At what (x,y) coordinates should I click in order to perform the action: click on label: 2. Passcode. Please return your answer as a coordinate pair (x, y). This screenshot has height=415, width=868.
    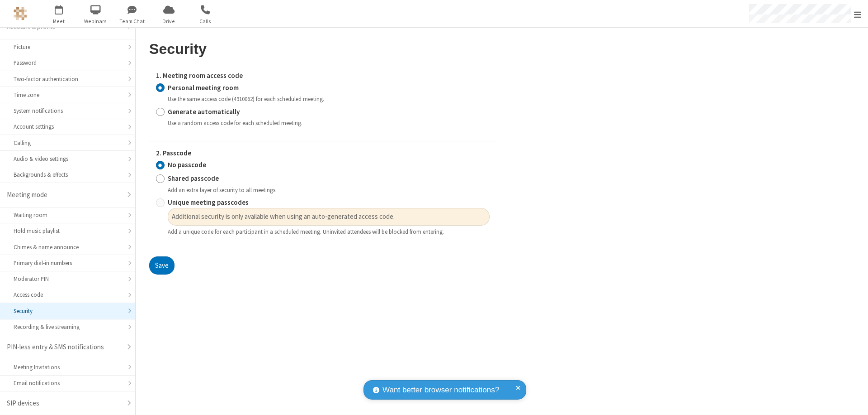
    Looking at the image, I should click on (323, 153).